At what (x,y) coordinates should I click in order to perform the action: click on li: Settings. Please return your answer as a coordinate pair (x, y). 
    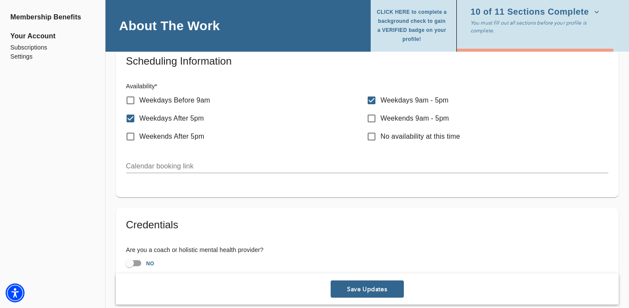
    Looking at the image, I should click on (52, 56).